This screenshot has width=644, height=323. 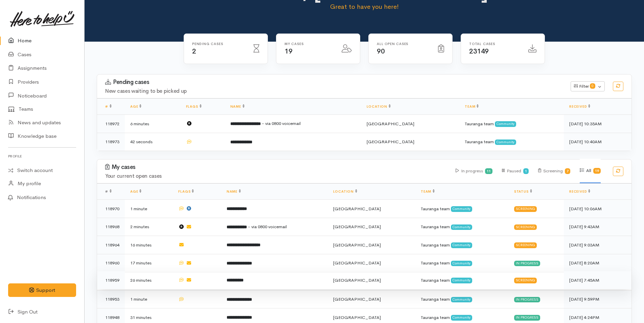 What do you see at coordinates (111, 245) in the screenshot?
I see `td: 118964` at bounding box center [111, 245].